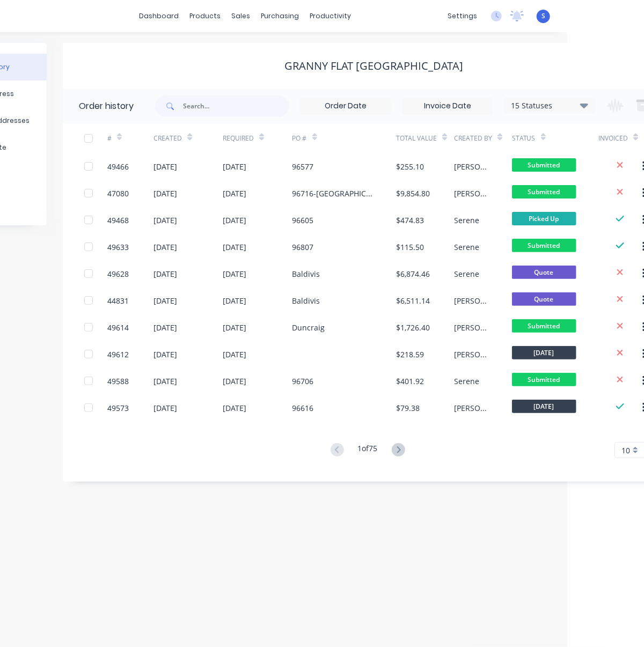  What do you see at coordinates (550, 106) in the screenshot?
I see `div: 15 Statuses` at bounding box center [550, 106].